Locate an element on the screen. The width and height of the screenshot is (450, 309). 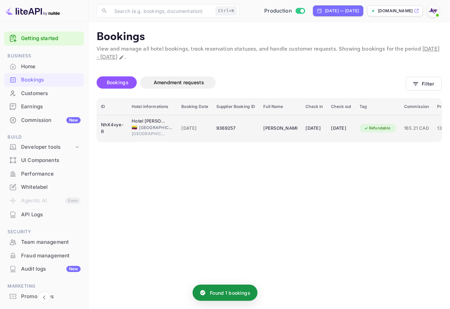
img: LiteAPI logo is located at coordinates (33, 11).